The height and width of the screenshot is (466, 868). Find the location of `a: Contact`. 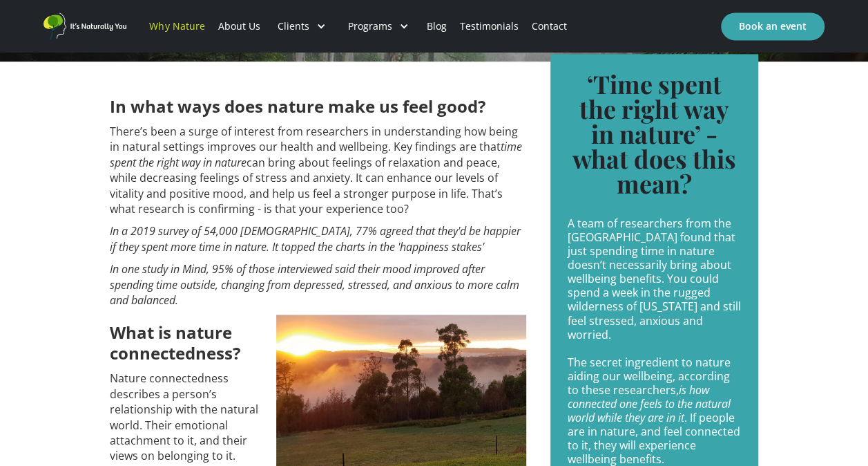

a: Contact is located at coordinates (550, 26).